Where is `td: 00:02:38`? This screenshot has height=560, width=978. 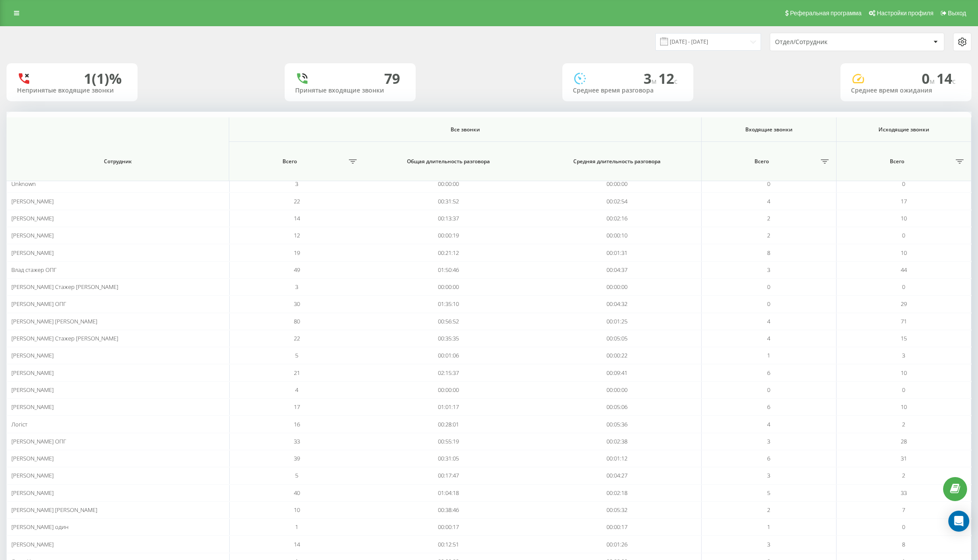
td: 00:02:38 is located at coordinates (617, 441).